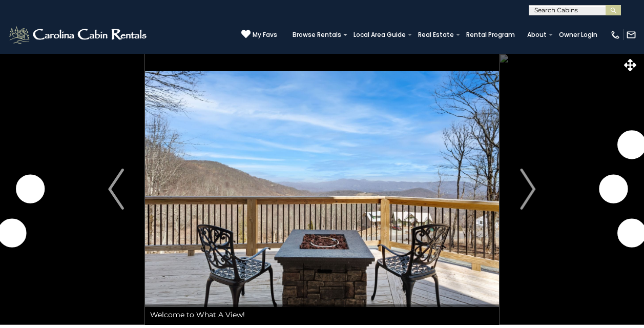 The width and height of the screenshot is (644, 328). I want to click on a: My Favs, so click(259, 34).